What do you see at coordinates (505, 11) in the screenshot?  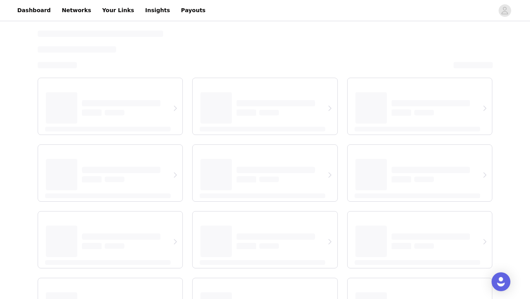 I see `div: avatar` at bounding box center [505, 11].